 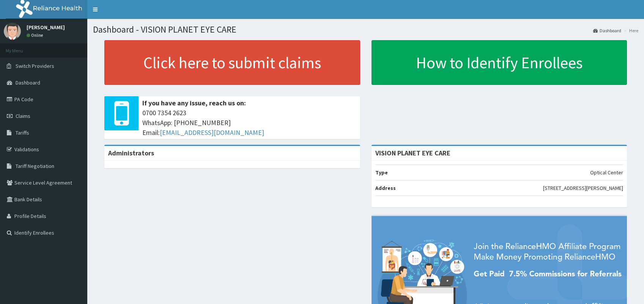 What do you see at coordinates (28, 83) in the screenshot?
I see `span: Dashboard` at bounding box center [28, 83].